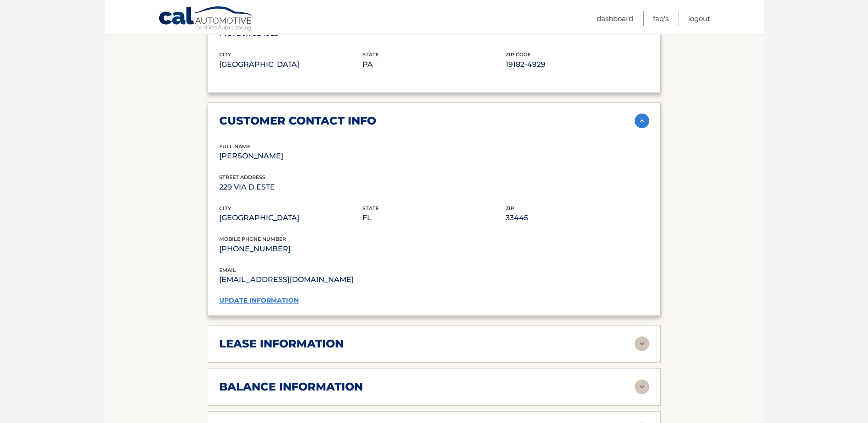 Image resolution: width=868 pixels, height=423 pixels. I want to click on a: Logout, so click(699, 18).